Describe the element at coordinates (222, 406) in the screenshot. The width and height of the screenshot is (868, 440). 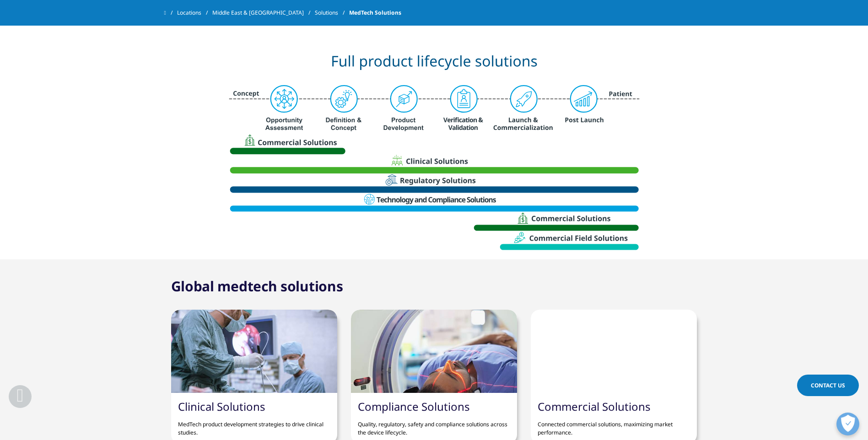
I see `a: Clinical Solutions` at that location.